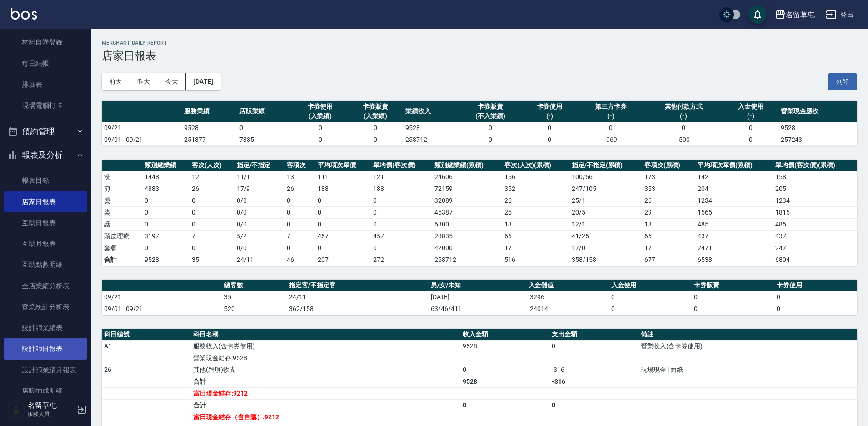  I want to click on div: 卡券販賣, so click(375, 107).